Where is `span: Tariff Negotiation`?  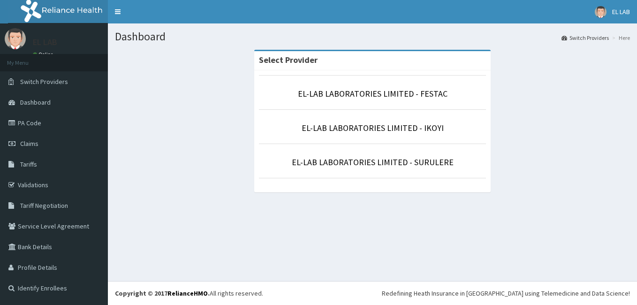 span: Tariff Negotiation is located at coordinates (44, 205).